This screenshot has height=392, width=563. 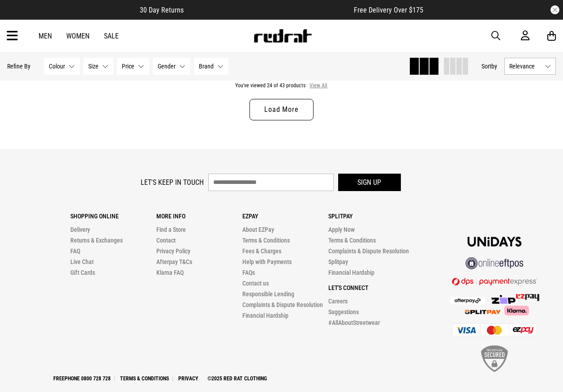 What do you see at coordinates (45, 36) in the screenshot?
I see `a: Men` at bounding box center [45, 36].